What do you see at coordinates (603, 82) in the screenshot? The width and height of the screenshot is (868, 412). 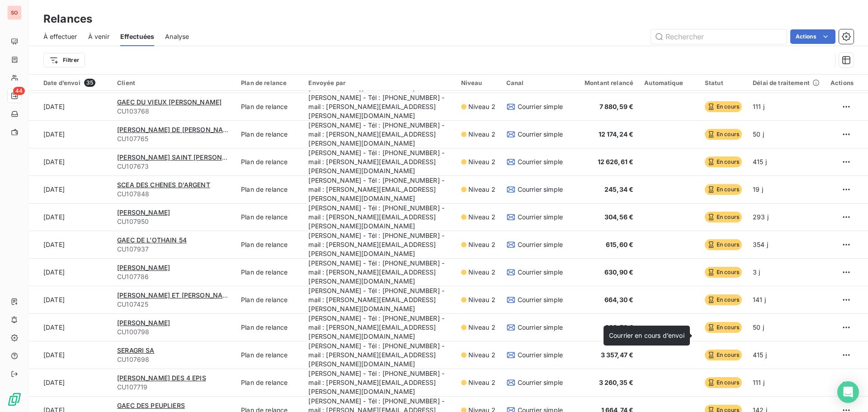 I see `div: Montant relancé` at bounding box center [603, 82].